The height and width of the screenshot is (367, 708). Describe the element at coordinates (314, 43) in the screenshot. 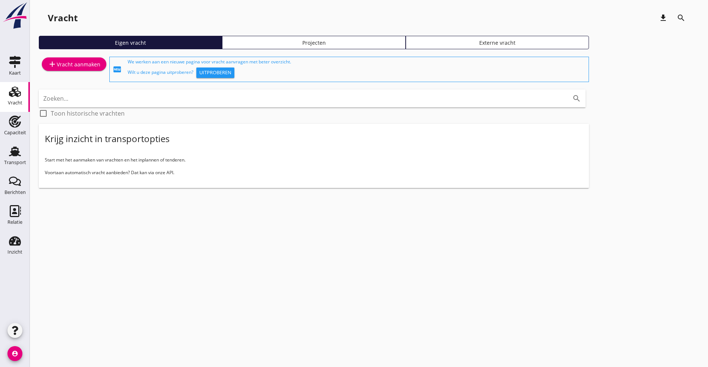

I see `a: Projecten` at that location.